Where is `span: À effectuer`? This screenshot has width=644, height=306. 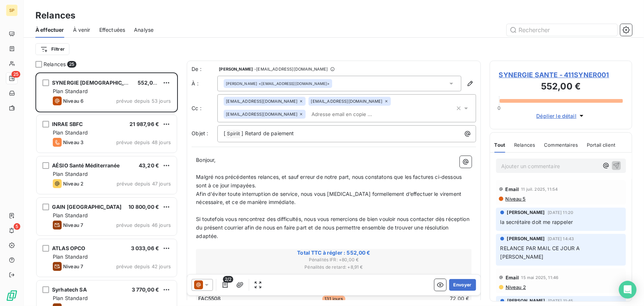 span: À effectuer is located at coordinates (50, 30).